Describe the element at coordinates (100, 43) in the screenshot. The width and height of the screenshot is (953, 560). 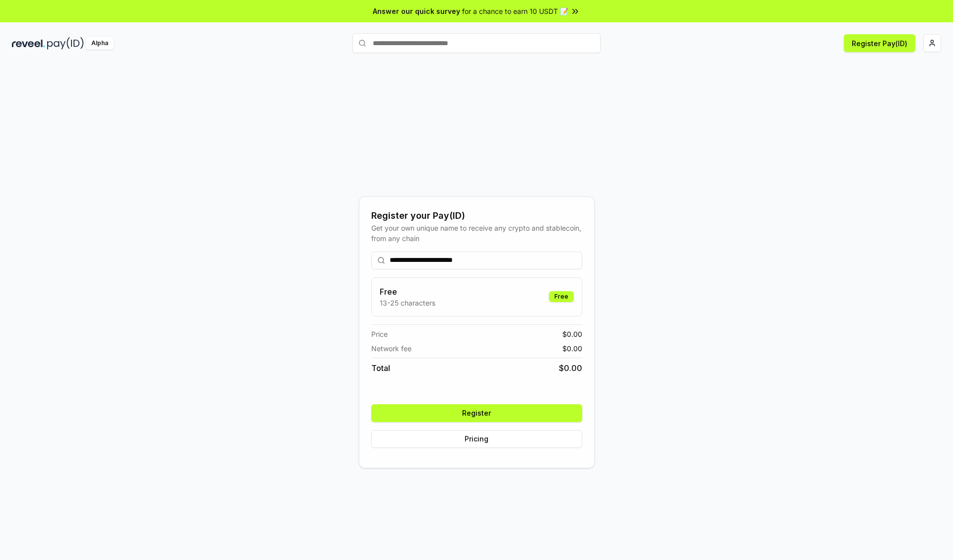
I see `div: Alpha` at that location.